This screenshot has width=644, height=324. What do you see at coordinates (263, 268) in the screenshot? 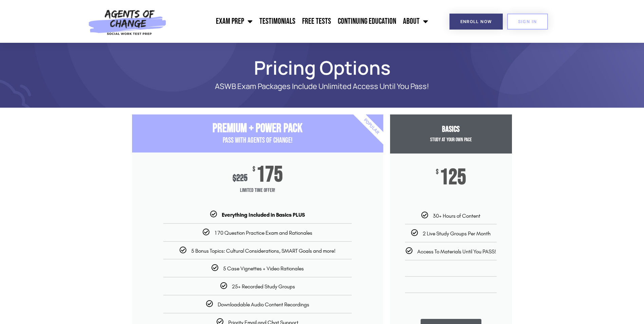
I see `span: 5 Case Vignettes + Video Rationales` at bounding box center [263, 268].